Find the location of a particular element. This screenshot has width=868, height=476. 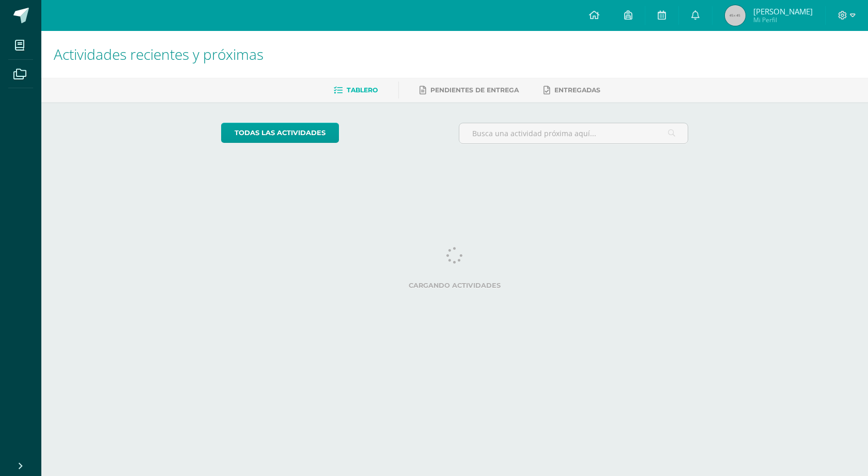

a: Entregadas is located at coordinates (572, 90).